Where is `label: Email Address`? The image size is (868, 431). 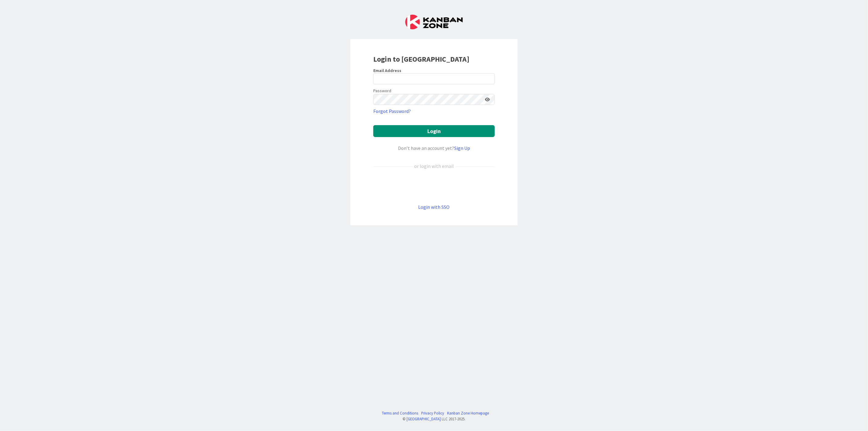
label: Email Address is located at coordinates (387, 70).